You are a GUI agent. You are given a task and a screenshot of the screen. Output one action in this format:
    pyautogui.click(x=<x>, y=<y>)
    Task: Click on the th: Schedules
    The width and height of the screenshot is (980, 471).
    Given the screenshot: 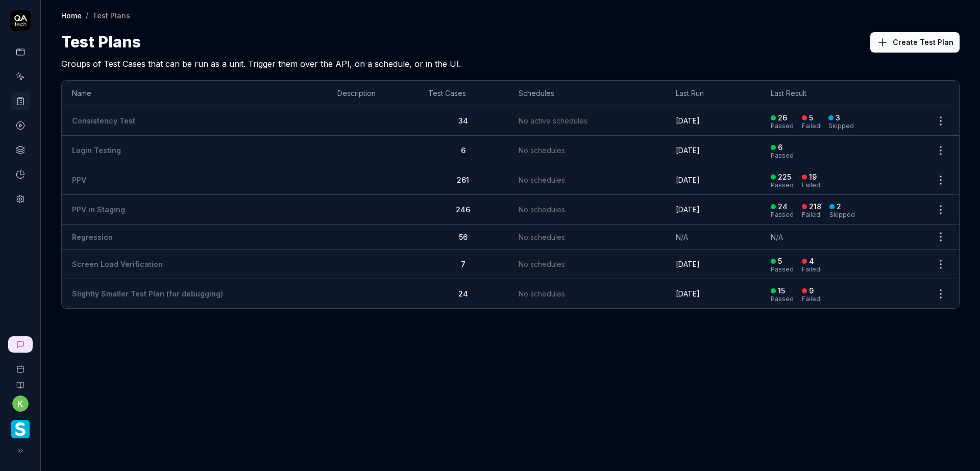 What is the action you would take?
    pyautogui.click(x=587, y=93)
    